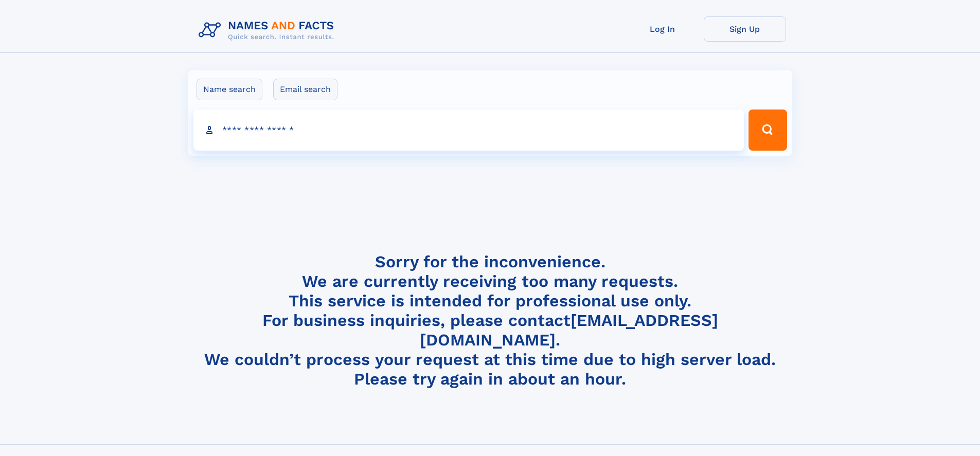  What do you see at coordinates (305, 90) in the screenshot?
I see `label: Email search` at bounding box center [305, 90].